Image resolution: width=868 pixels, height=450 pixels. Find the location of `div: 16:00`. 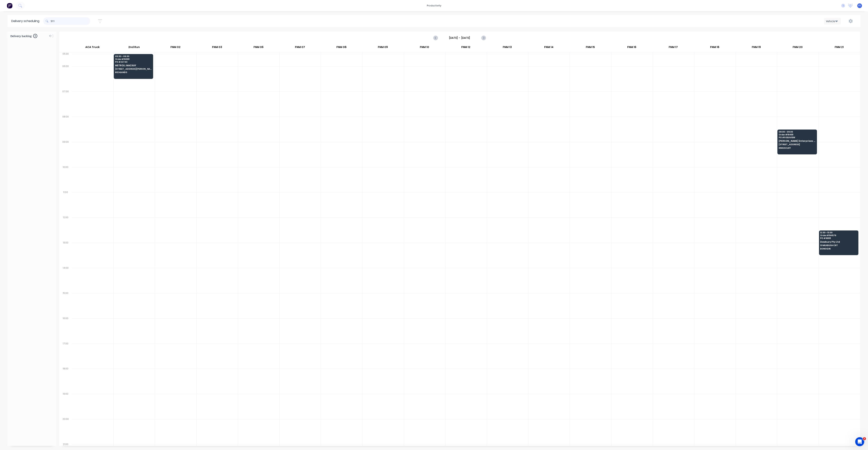

div: 16:00 is located at coordinates (65, 329).